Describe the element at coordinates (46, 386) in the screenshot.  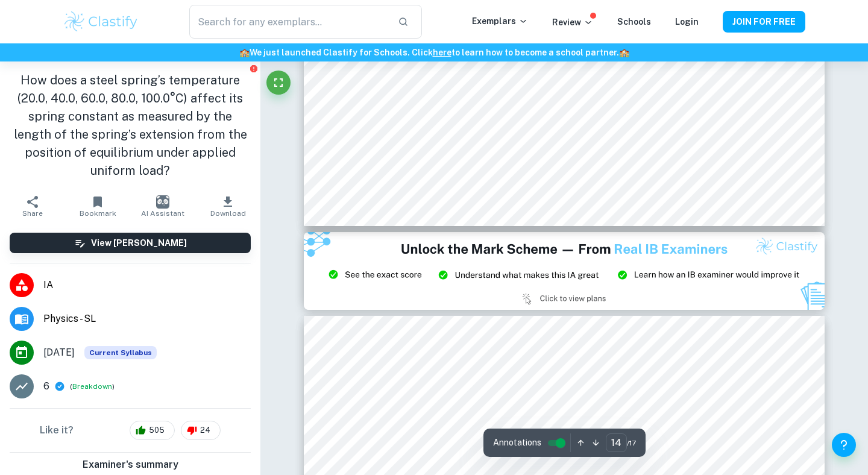
I see `p: 6` at that location.